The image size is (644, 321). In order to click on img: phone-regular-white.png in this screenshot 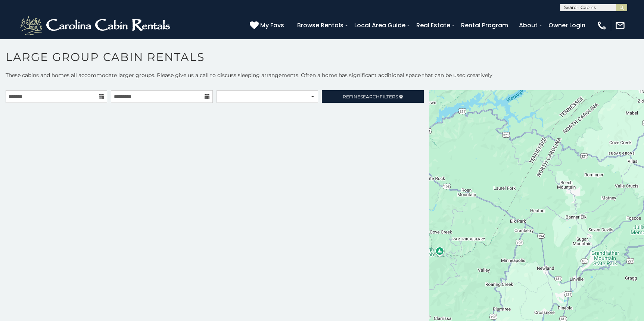, I will do `click(602, 25)`.